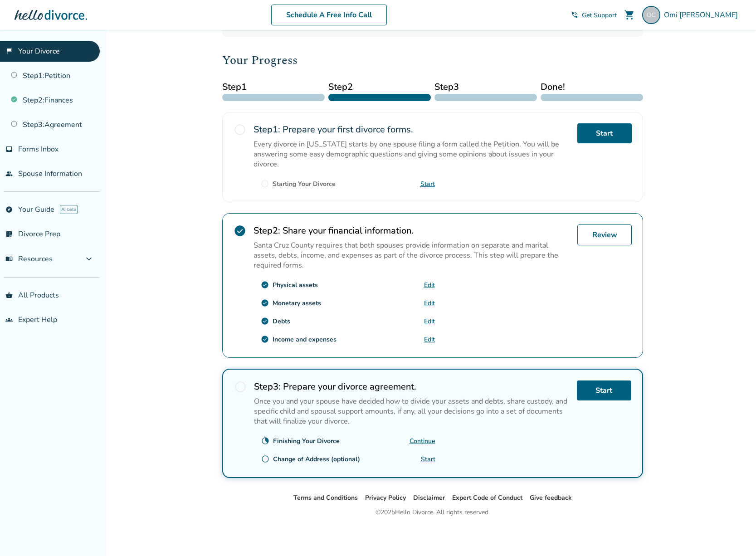 The width and height of the screenshot is (756, 556). I want to click on span: shopping_basket, so click(9, 295).